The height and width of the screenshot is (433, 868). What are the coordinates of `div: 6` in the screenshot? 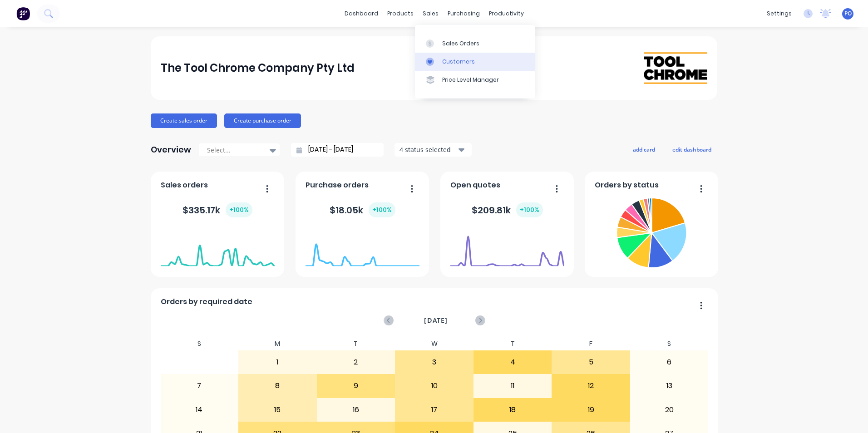 It's located at (669, 362).